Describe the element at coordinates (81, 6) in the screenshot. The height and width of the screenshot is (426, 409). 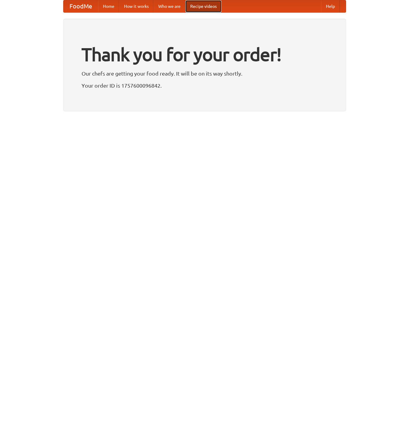
I see `a: FoodMe` at that location.